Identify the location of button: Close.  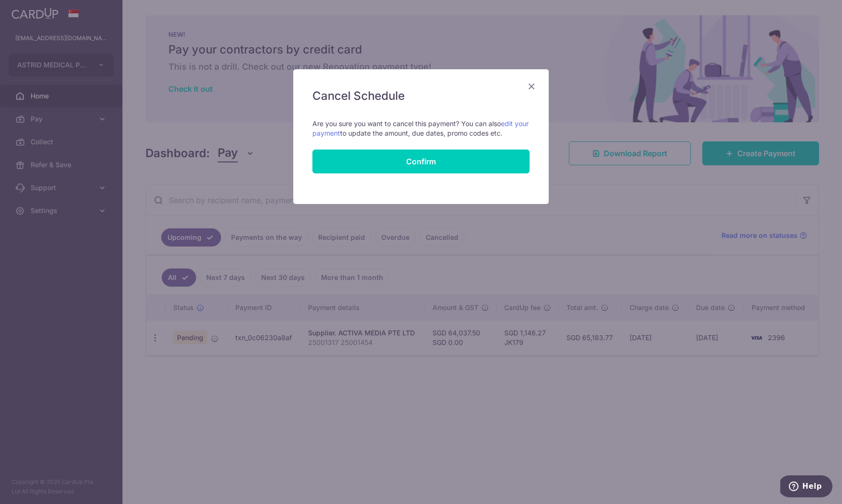
(531, 86).